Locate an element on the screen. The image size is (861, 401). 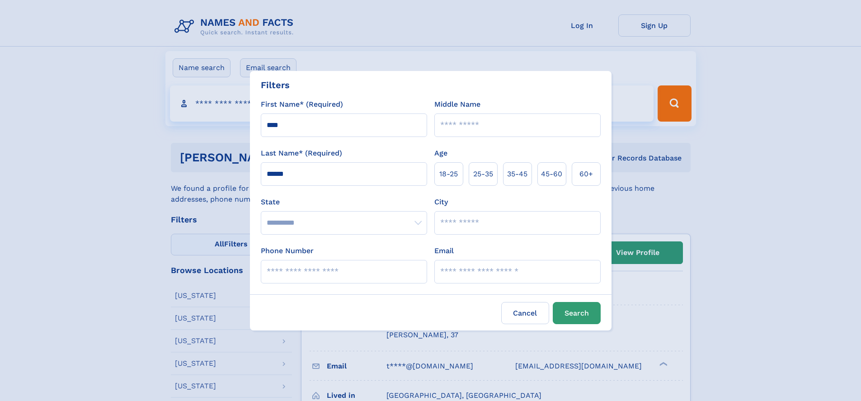
span: 45‑60 is located at coordinates (551, 174).